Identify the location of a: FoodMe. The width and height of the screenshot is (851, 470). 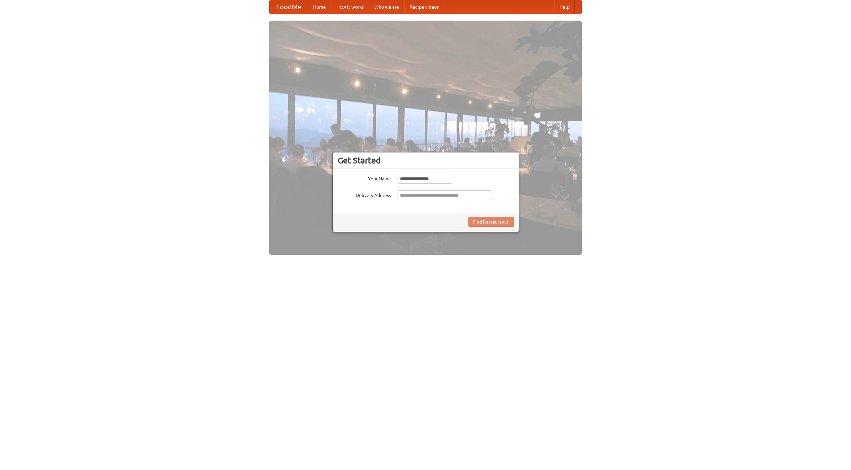
(289, 7).